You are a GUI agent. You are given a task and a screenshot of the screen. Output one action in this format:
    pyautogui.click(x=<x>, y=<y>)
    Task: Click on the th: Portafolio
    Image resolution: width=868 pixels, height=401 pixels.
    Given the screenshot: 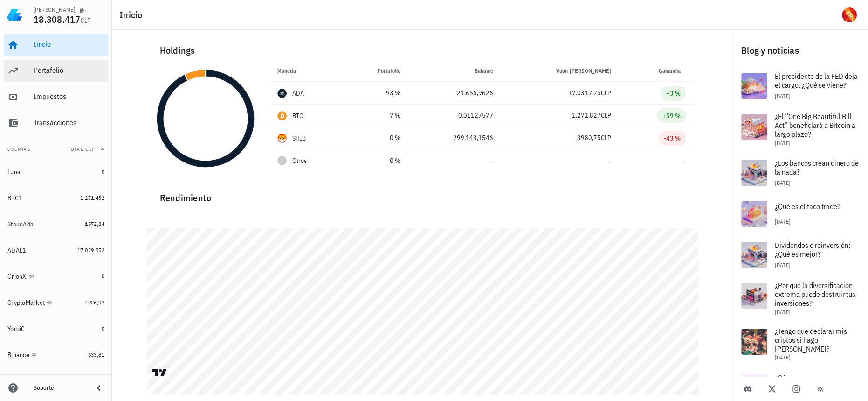 What is the action you would take?
    pyautogui.click(x=376, y=71)
    